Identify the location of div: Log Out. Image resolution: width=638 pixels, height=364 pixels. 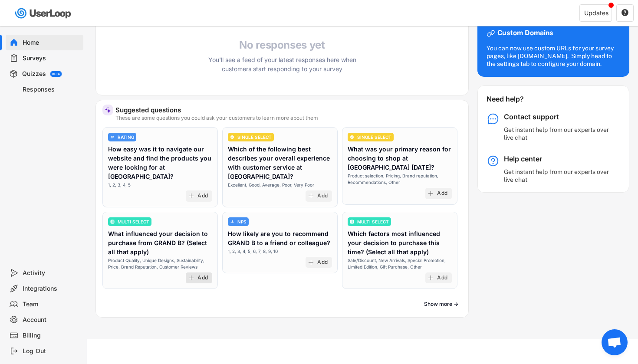
(51, 351).